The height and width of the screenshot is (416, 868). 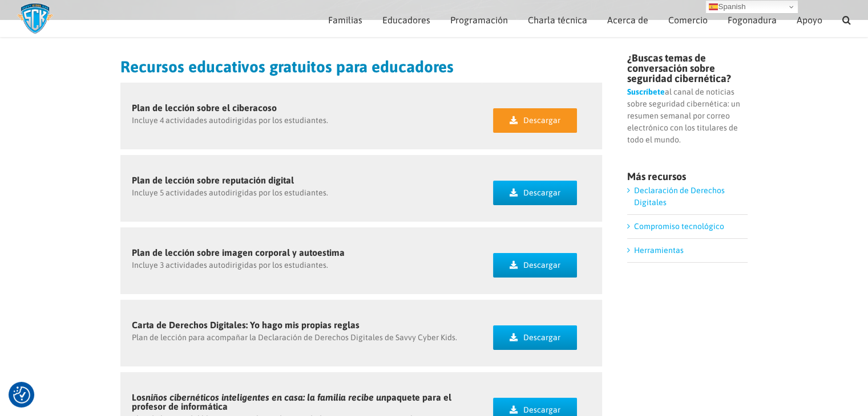 What do you see at coordinates (646, 92) in the screenshot?
I see `font: Suscríbete` at bounding box center [646, 92].